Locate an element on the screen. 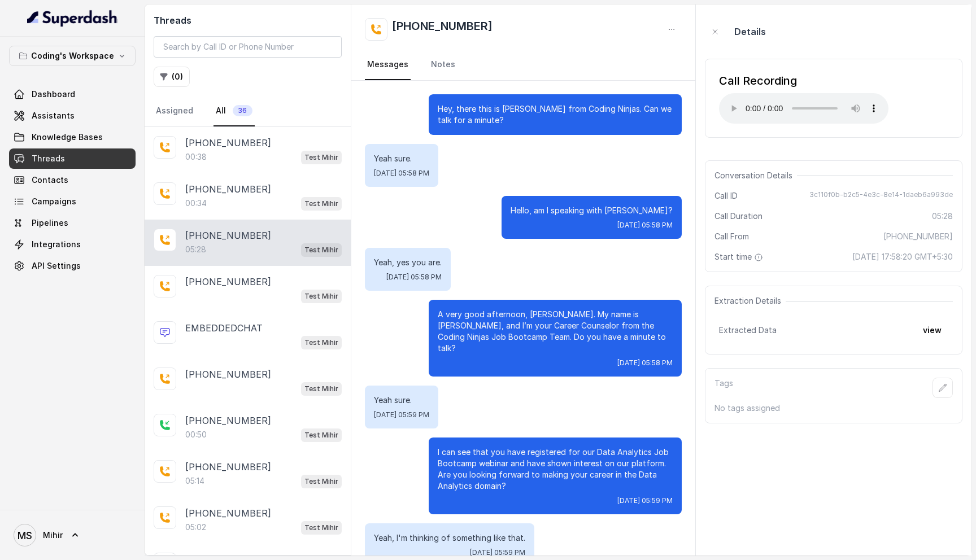 This screenshot has width=976, height=560. span: Mihir is located at coordinates (53, 535).